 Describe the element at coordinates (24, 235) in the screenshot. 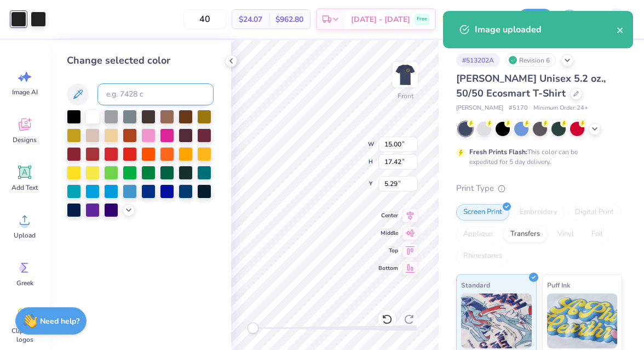

I see `span: Upload` at that location.